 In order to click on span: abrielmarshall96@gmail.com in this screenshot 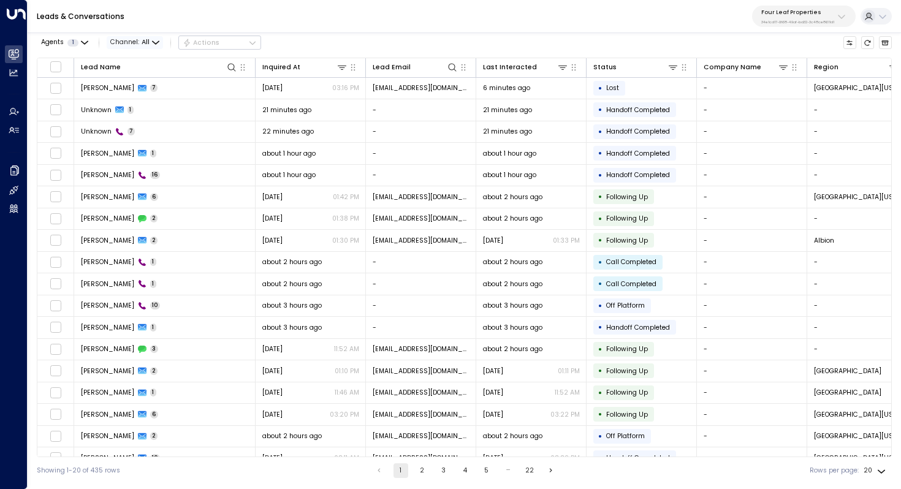, I will do `click(421, 436)`.